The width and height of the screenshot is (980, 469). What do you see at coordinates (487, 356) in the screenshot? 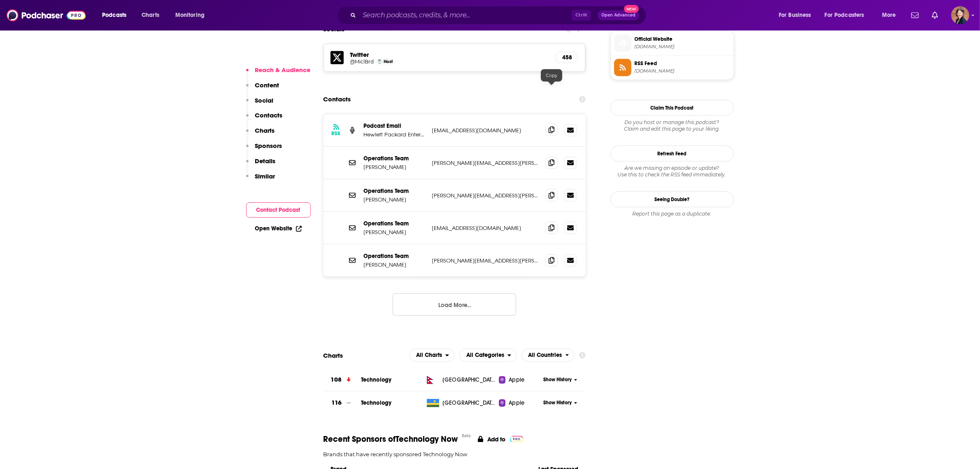
I see `h2: Categories` at bounding box center [487, 356].